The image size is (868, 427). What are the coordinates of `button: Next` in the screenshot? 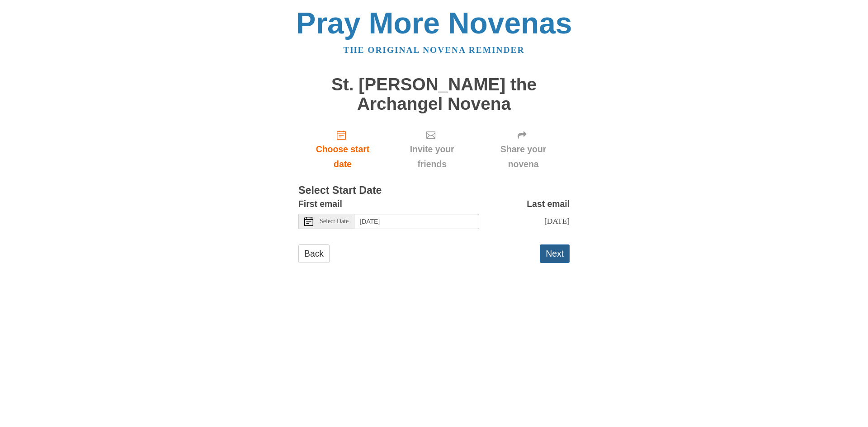 It's located at (555, 254).